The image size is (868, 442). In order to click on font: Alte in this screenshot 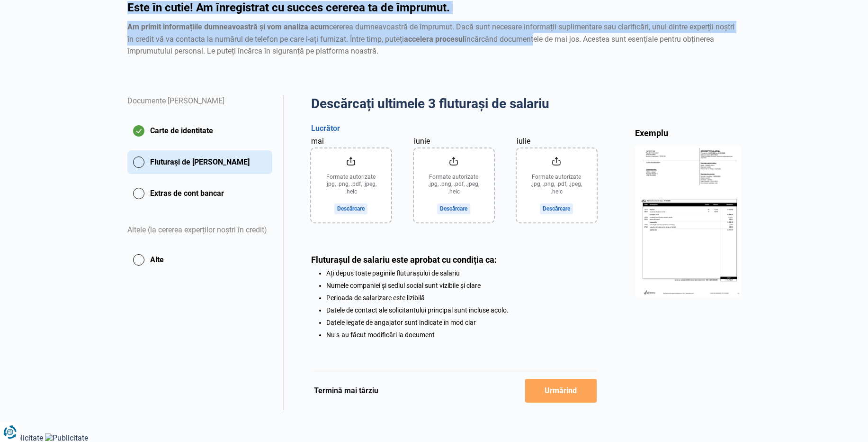, I will do `click(157, 259)`.